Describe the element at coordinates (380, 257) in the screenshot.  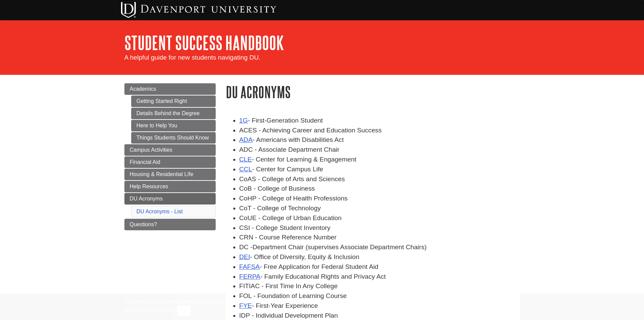
I see `li: - Office of Diversity, Equity & Inclusion` at that location.